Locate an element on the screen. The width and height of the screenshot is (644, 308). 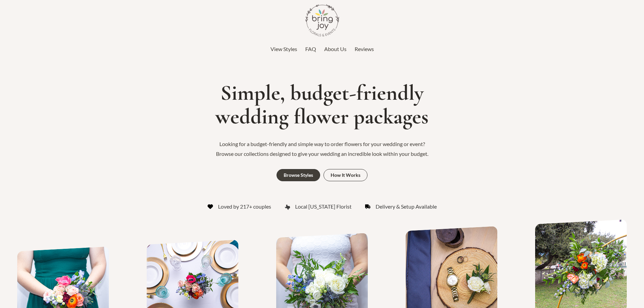
a: FAQ is located at coordinates (311, 49).